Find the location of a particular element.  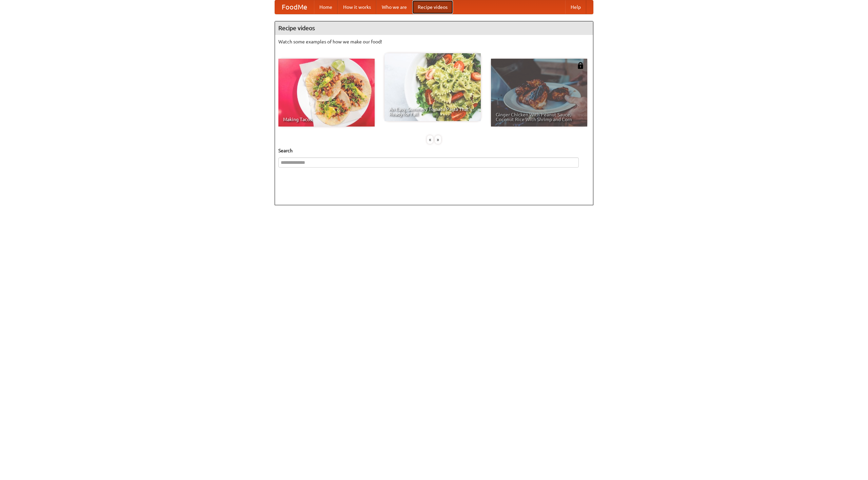

h4: Recipe videos is located at coordinates (434, 28).